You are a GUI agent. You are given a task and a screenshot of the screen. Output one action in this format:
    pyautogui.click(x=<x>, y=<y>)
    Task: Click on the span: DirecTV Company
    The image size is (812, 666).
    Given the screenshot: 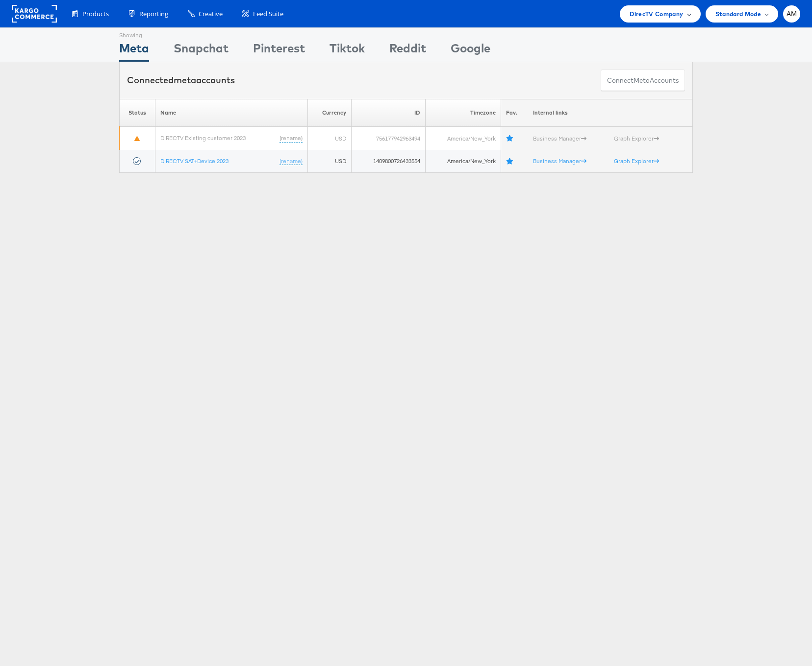 What is the action you would take?
    pyautogui.click(x=656, y=13)
    